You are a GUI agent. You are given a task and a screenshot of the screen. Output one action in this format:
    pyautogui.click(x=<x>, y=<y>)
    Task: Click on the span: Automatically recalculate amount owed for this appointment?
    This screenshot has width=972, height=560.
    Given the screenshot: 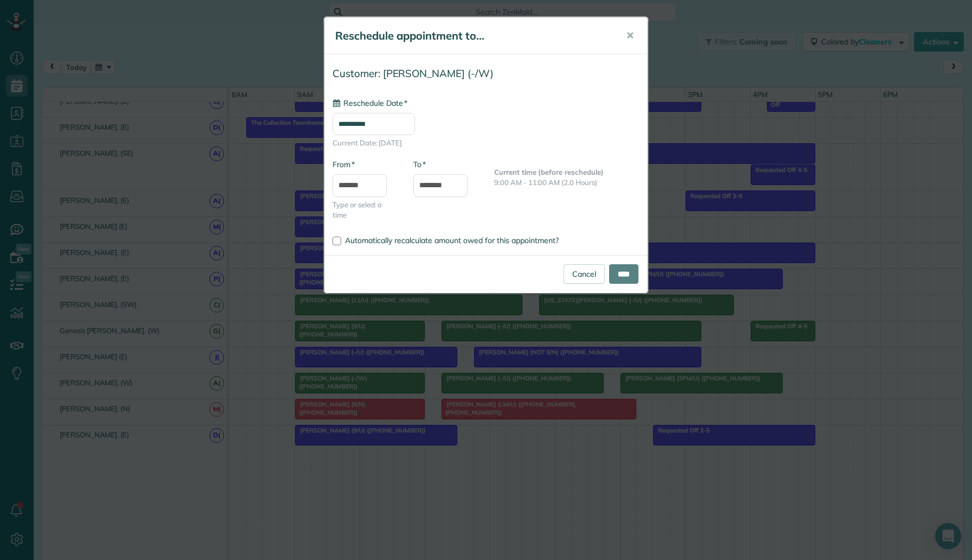 What is the action you would take?
    pyautogui.click(x=451, y=240)
    